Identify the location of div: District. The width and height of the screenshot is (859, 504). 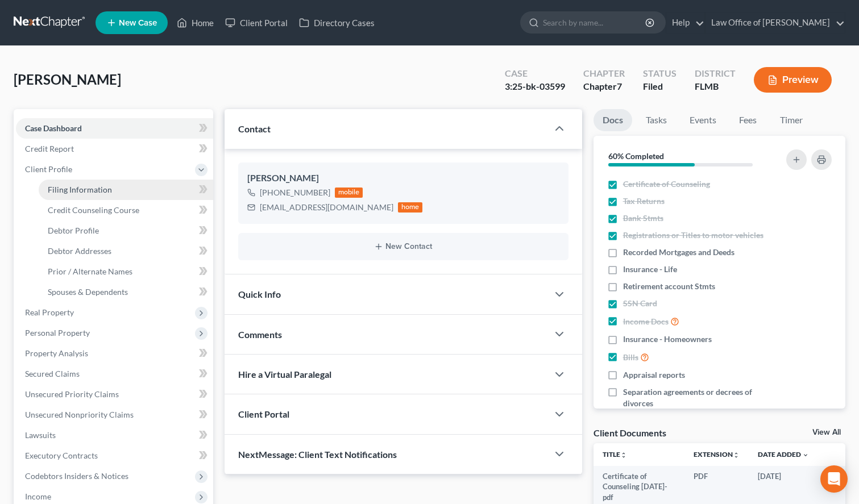
(715, 73).